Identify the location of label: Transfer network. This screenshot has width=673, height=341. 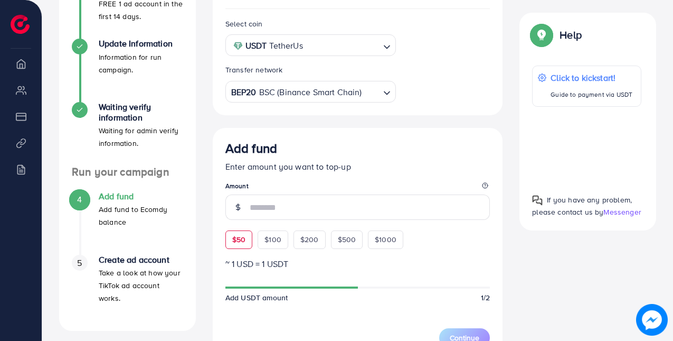
(254, 70).